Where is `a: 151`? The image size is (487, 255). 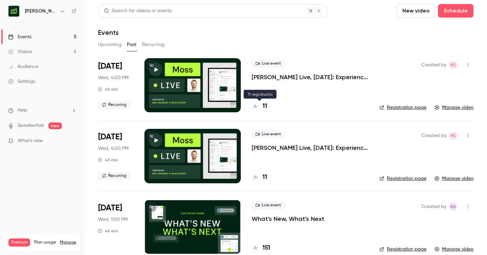 a: 151 is located at coordinates (261, 248).